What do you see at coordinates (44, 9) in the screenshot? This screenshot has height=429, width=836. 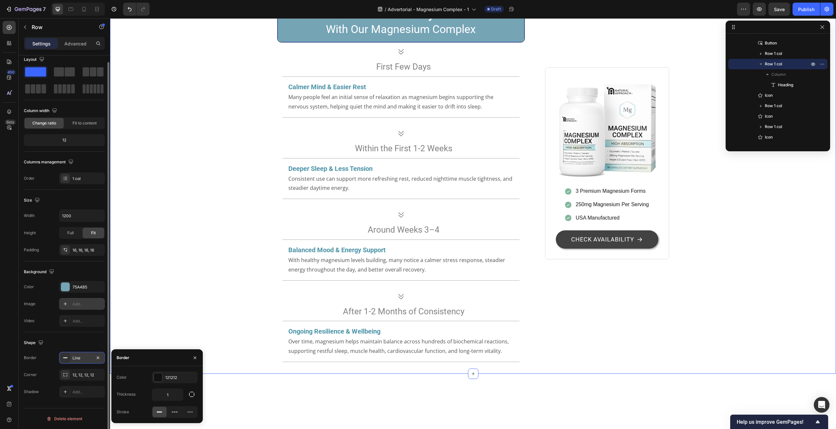 I see `p: 7` at bounding box center [44, 9].